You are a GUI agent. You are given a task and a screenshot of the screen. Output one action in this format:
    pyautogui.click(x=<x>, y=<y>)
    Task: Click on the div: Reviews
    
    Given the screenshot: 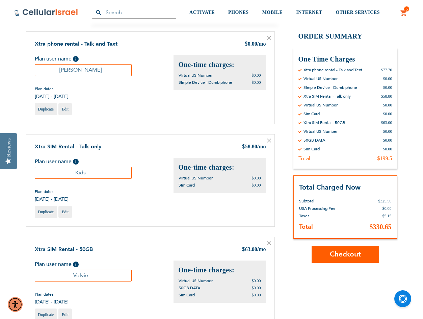 What is the action you would take?
    pyautogui.click(x=9, y=147)
    